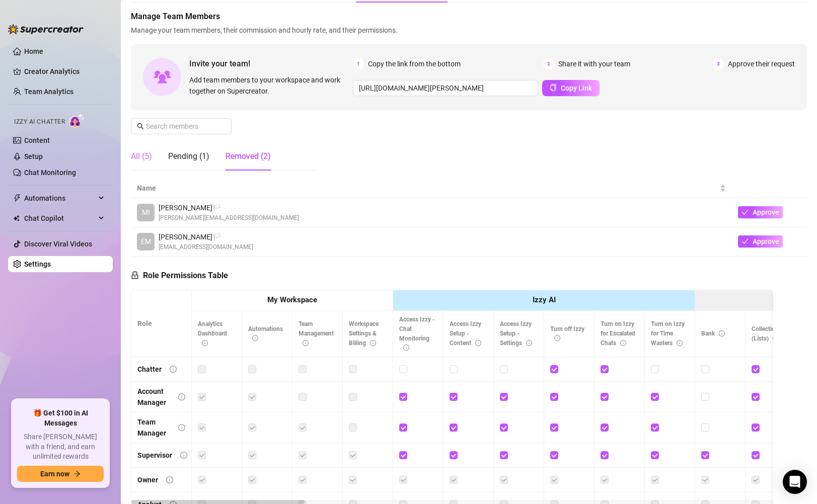 The width and height of the screenshot is (817, 504). What do you see at coordinates (146, 242) in the screenshot?
I see `span: EM` at bounding box center [146, 242].